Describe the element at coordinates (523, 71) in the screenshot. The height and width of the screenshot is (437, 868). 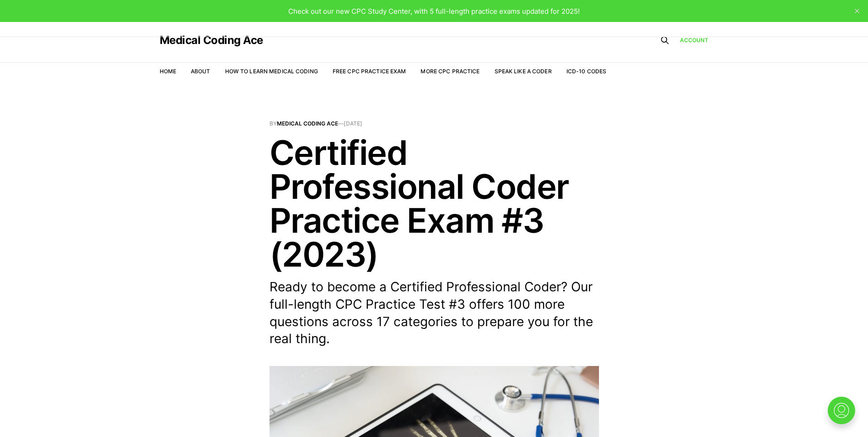
I see `a: Speak Like a Coder` at that location.